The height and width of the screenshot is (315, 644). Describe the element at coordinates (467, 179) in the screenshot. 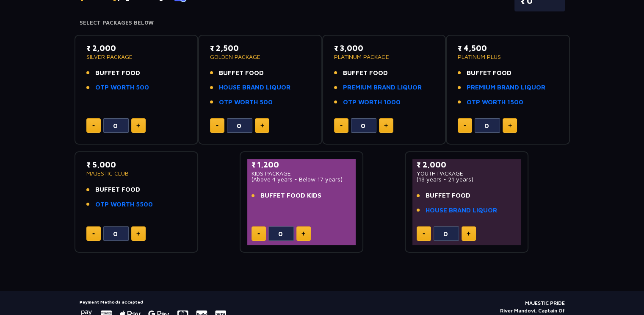

I see `p: (18 years - 21 years)` at that location.